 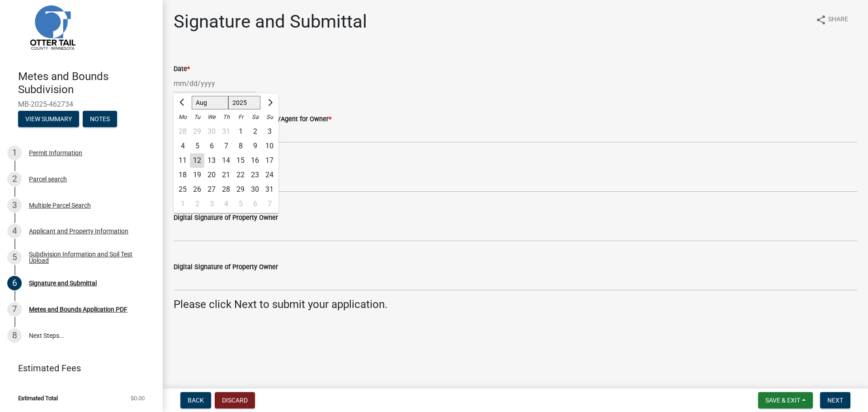 What do you see at coordinates (226, 161) in the screenshot?
I see `div: 14` at bounding box center [226, 161].